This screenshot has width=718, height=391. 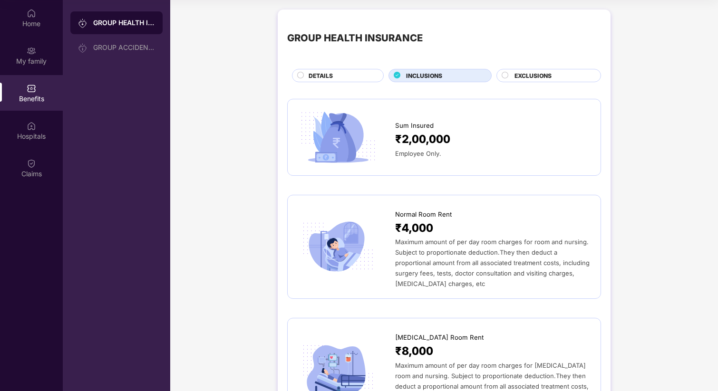 What do you see at coordinates (124, 48) in the screenshot?
I see `div: GROUP ACCIDENTAL INSURANCE` at bounding box center [124, 48].